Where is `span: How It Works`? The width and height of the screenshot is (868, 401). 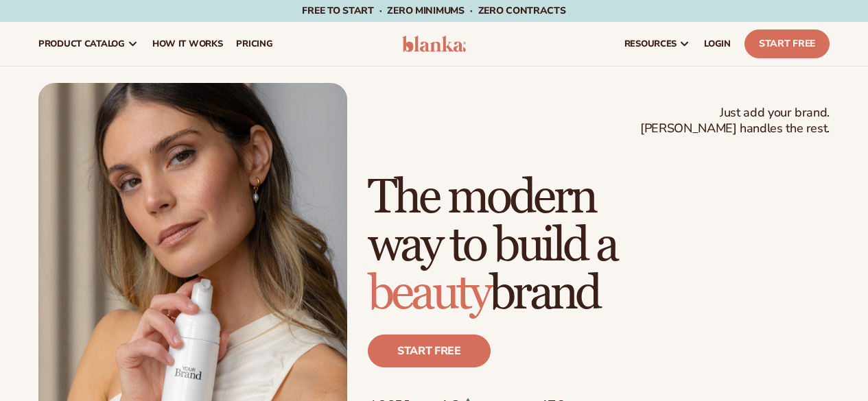
span: How It Works is located at coordinates (187, 44).